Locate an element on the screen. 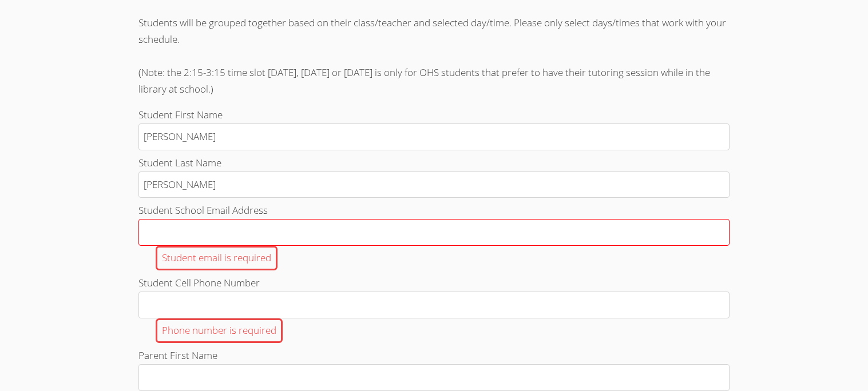 Image resolution: width=868 pixels, height=391 pixels. input: Parent First Name is located at coordinates (434, 377).